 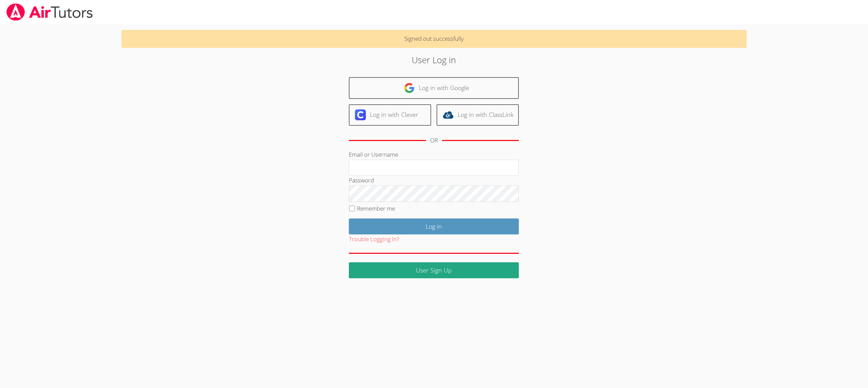 What do you see at coordinates (373, 154) in the screenshot?
I see `label: Email or Username` at bounding box center [373, 154].